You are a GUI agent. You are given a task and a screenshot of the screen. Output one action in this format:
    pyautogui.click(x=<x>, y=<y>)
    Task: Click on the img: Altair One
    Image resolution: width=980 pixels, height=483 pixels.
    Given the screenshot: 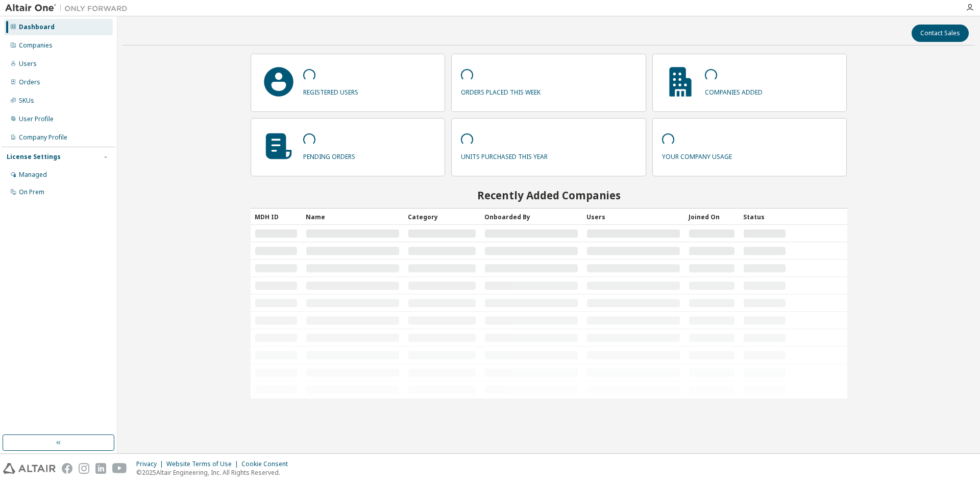 What is the action you would take?
    pyautogui.click(x=69, y=8)
    